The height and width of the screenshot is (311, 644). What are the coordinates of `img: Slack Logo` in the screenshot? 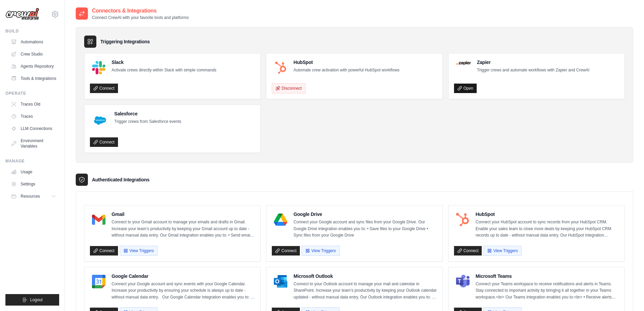 It's located at (99, 68).